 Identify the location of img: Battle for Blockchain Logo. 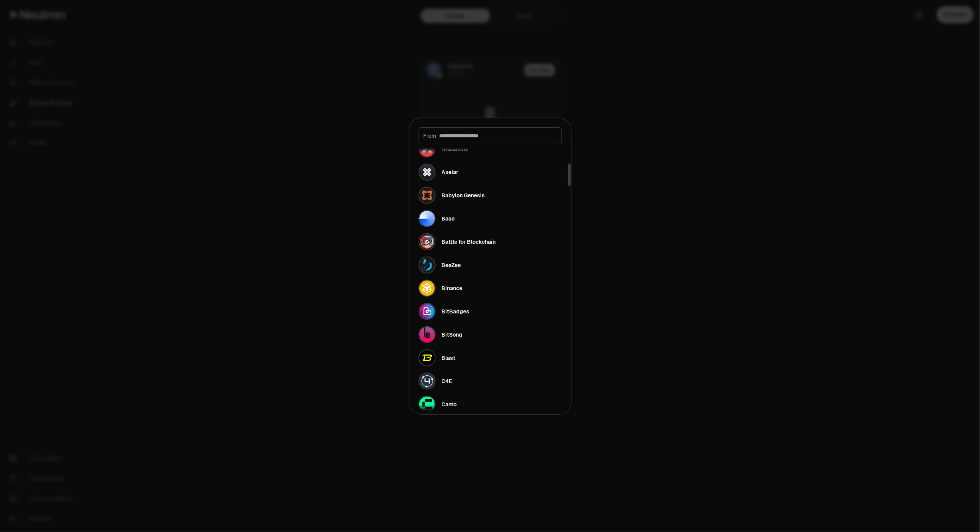
(427, 242).